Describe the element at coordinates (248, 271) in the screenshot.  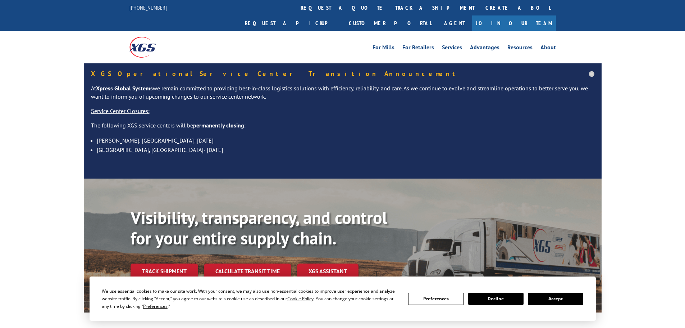
I see `a: Calculate transit time` at that location.